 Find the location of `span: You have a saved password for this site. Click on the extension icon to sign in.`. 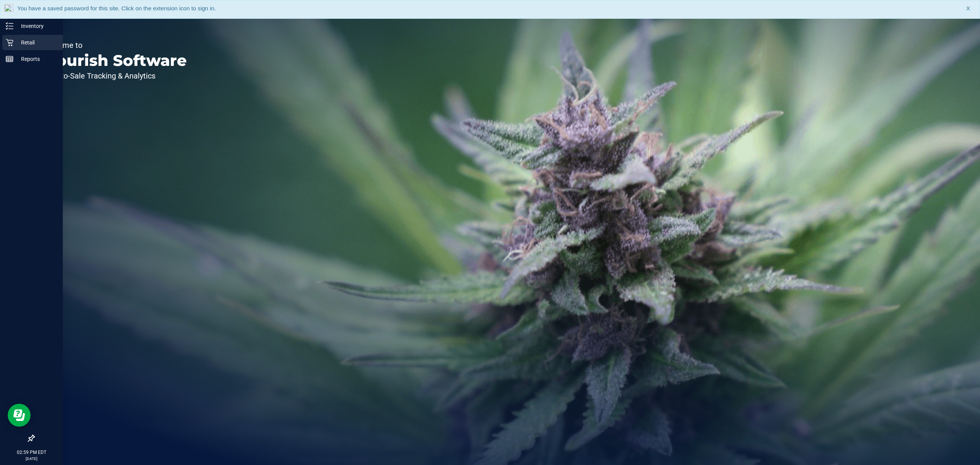

span: You have a saved password for this site. Click on the extension icon to sign in. is located at coordinates (116, 8).